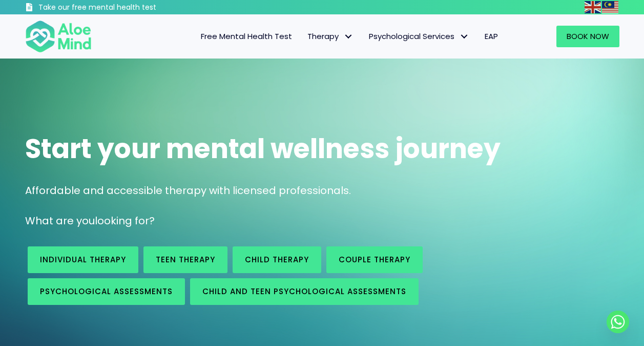 This screenshot has width=644, height=346. Describe the element at coordinates (491, 36) in the screenshot. I see `span: EAP` at that location.